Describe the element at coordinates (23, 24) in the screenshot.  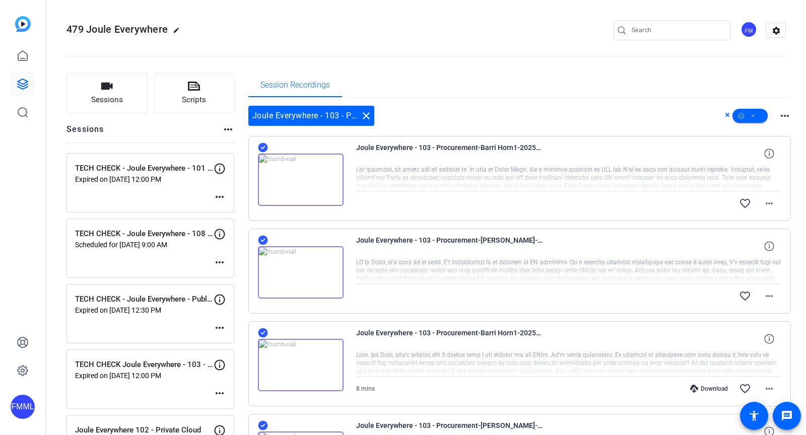
I see `img: blue-gradient.svg` at that location.